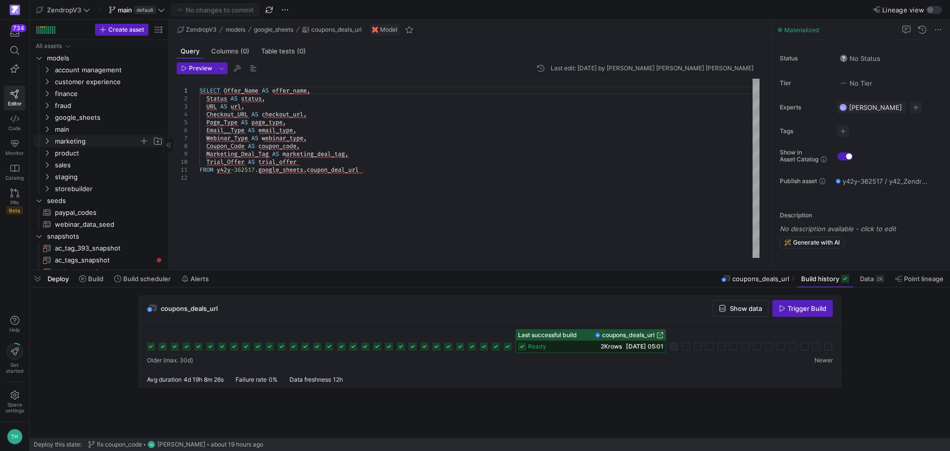 This screenshot has width=950, height=451. Describe the element at coordinates (798, 181) in the screenshot. I see `span: Publish asset` at that location.